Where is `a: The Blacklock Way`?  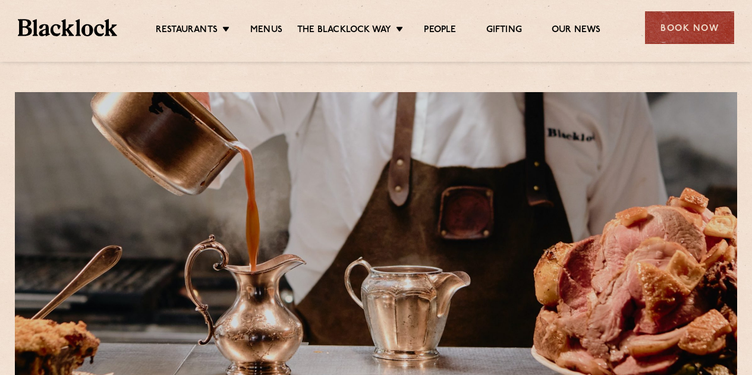 a: The Blacklock Way is located at coordinates (344, 31).